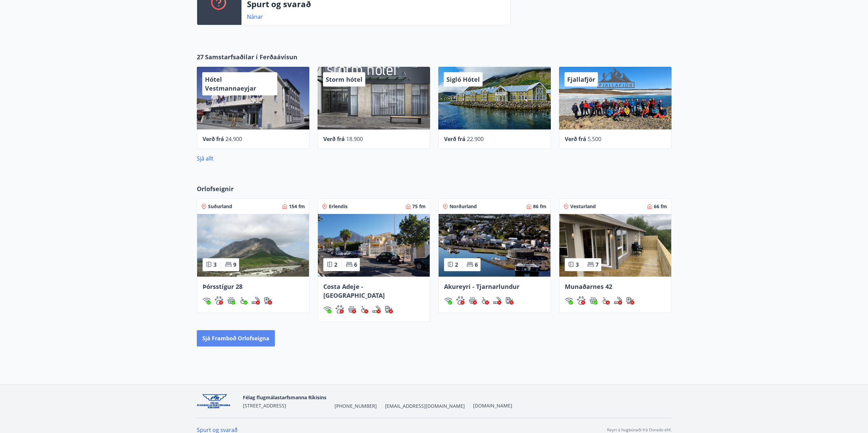 The height and width of the screenshot is (433, 868). What do you see at coordinates (338, 207) in the screenshot?
I see `span: Erlendis` at bounding box center [338, 207].